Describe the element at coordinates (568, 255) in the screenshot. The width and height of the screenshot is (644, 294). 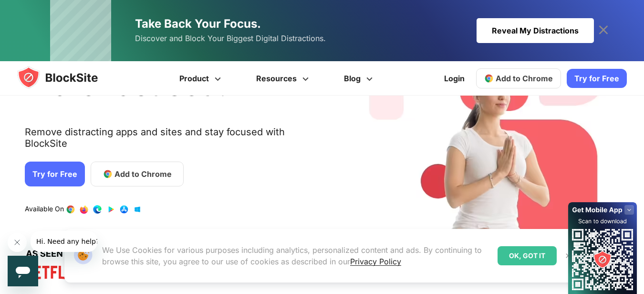
I see `button: Close` at that location.